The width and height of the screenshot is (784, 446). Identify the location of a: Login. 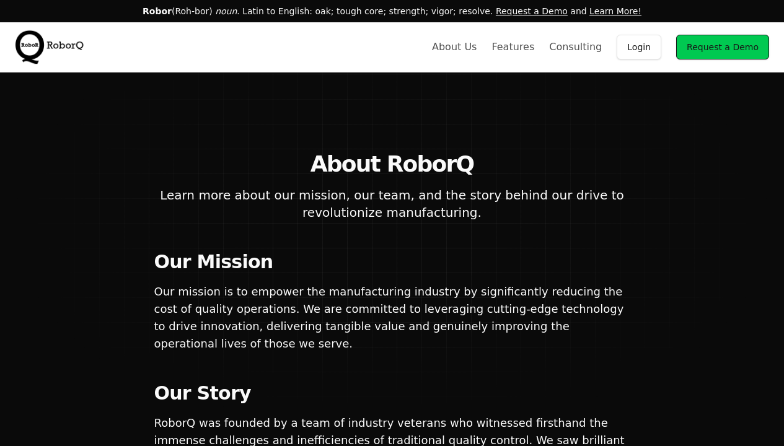
(639, 47).